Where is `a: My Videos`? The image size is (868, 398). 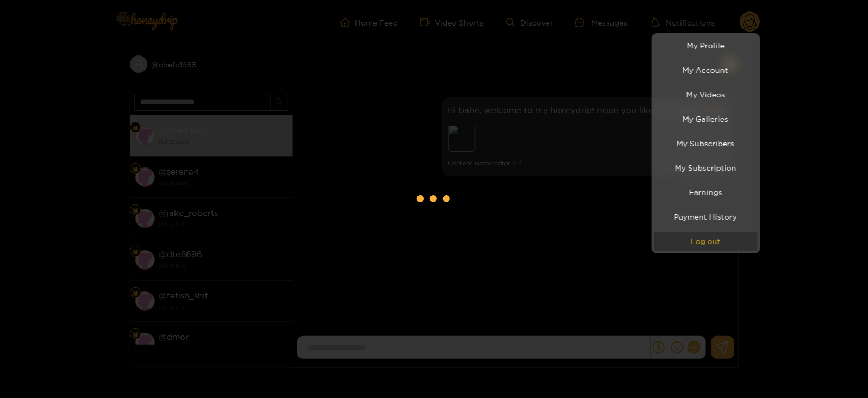 a: My Videos is located at coordinates (707, 94).